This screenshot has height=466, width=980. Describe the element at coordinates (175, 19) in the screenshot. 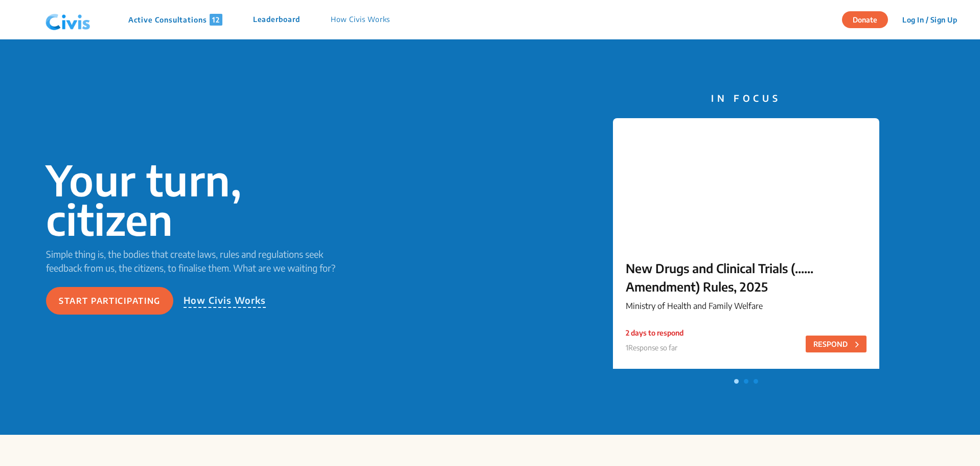

I see `p: Active Consultations` at that location.